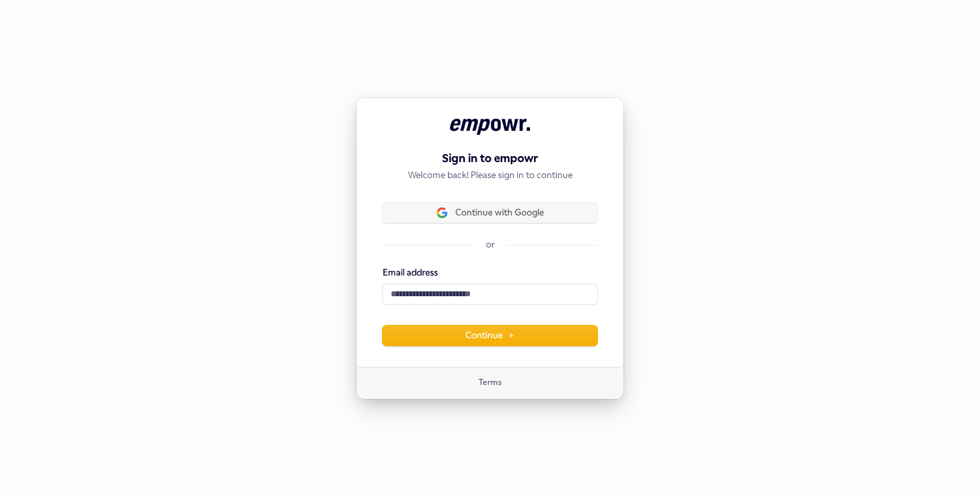  I want to click on button: Sign in with GoogleContinue with Google, so click(490, 213).